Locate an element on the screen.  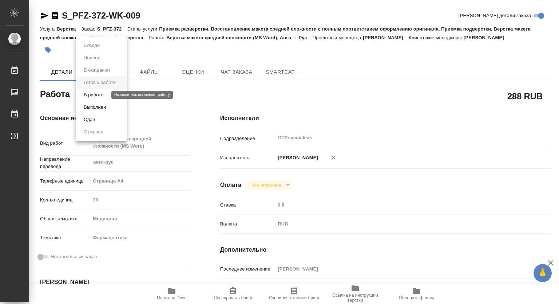
button: В работе is located at coordinates (93, 95).